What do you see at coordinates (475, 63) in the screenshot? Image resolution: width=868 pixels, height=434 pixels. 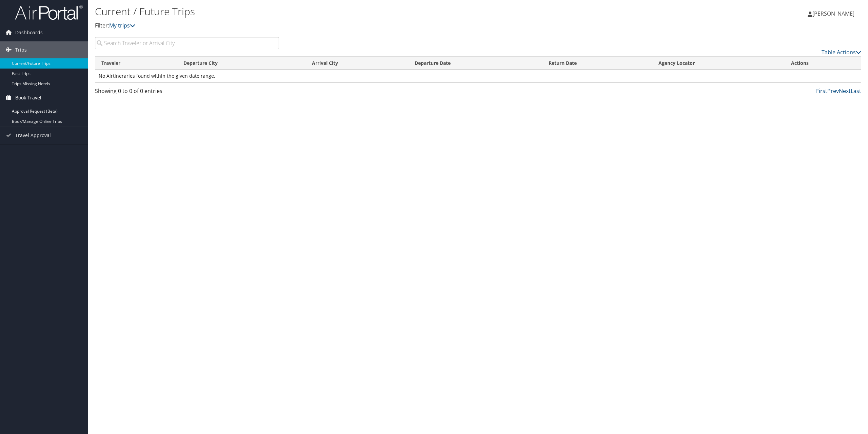 I see `th: Departure Date: activate to sort column descending` at bounding box center [475, 63].